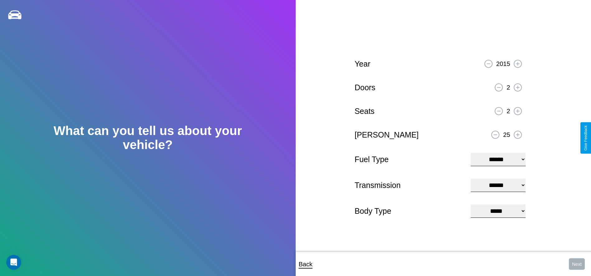 This screenshot has height=276, width=591. Describe the element at coordinates (306, 265) in the screenshot. I see `p: Back` at that location.